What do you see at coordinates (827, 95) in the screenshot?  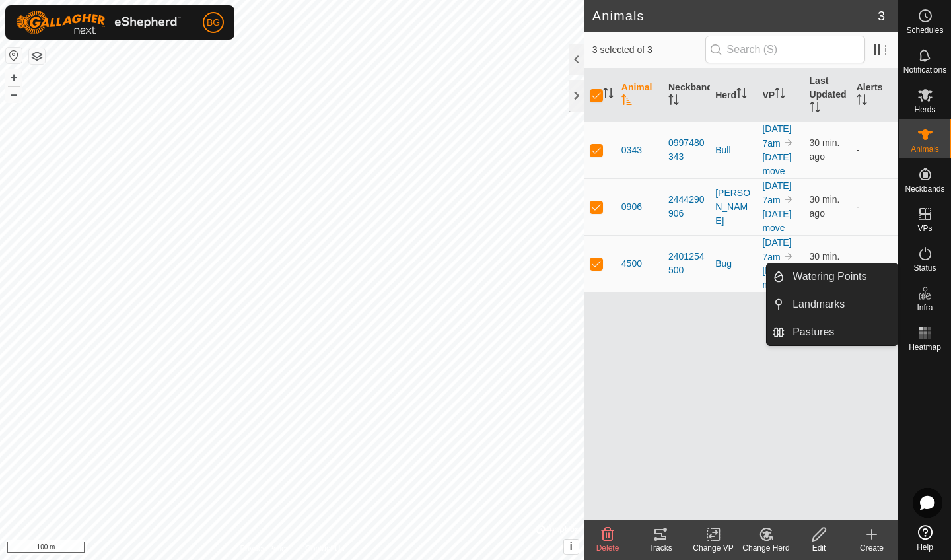 I see `th: Last Updated` at bounding box center [827, 95].